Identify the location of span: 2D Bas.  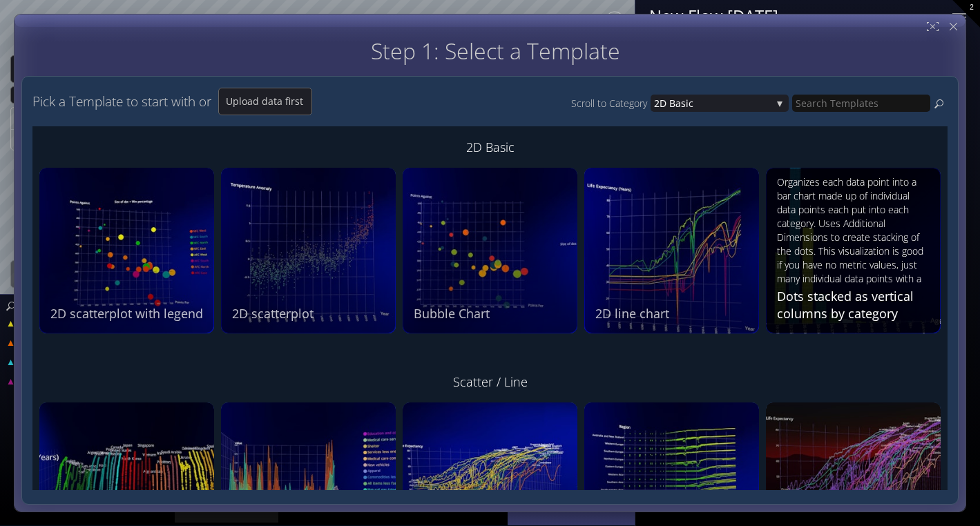
(670, 103).